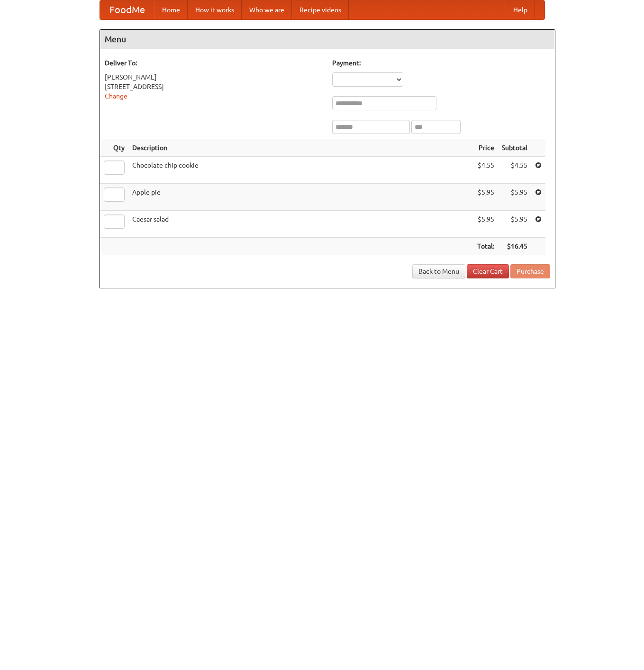 The height and width of the screenshot is (670, 644). I want to click on a: Help, so click(520, 10).